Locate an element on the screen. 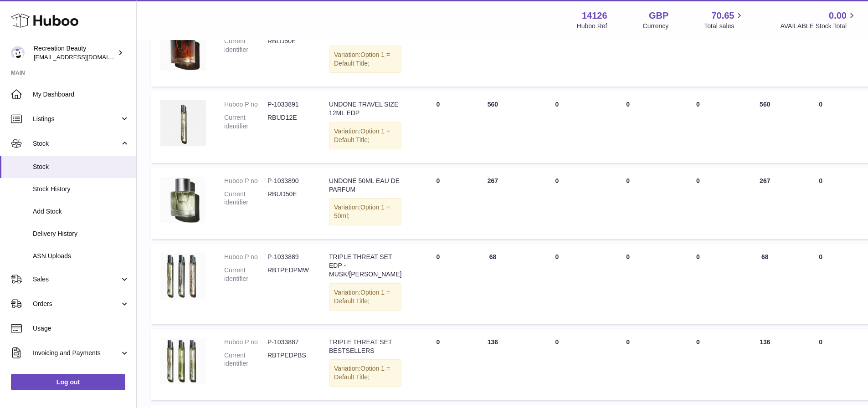 The image size is (868, 408). div: Currency is located at coordinates (655, 26).